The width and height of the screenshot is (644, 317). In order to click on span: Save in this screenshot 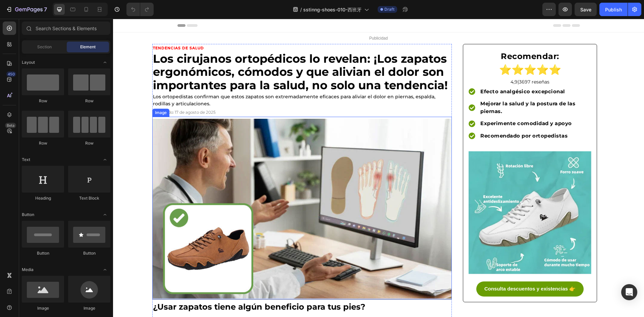, I will do `click(586, 9)`.